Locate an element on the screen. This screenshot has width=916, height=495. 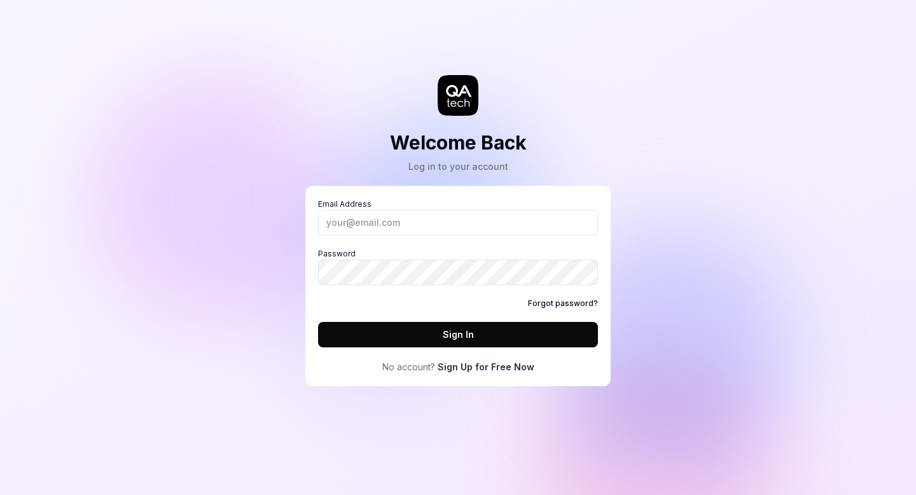
label: Password is located at coordinates (458, 267).